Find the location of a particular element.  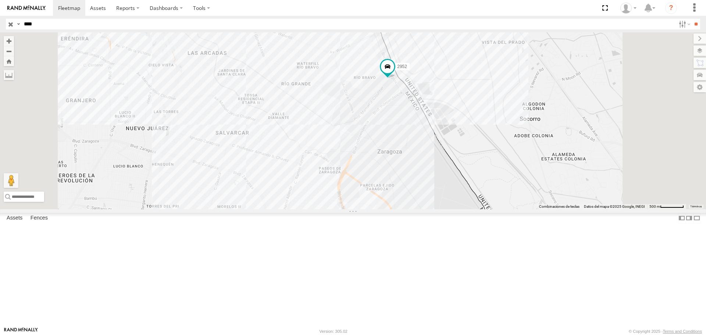

div: Version: 305.02 is located at coordinates (334, 332).